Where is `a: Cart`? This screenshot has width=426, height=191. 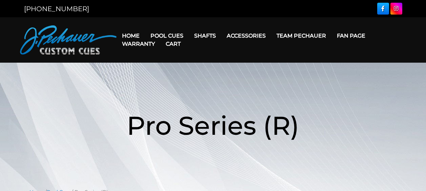 a: Cart is located at coordinates (173, 44).